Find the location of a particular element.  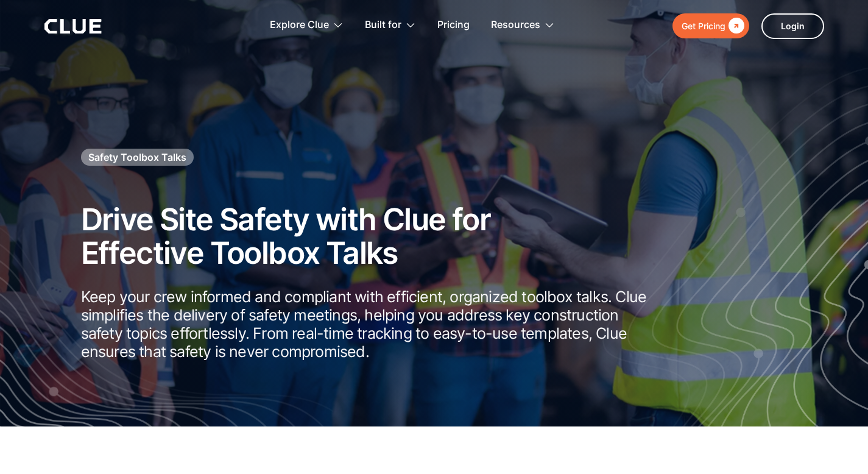

h2: Drive Site Safety with Clue for Effective Toolbox Talks is located at coordinates (291, 237).